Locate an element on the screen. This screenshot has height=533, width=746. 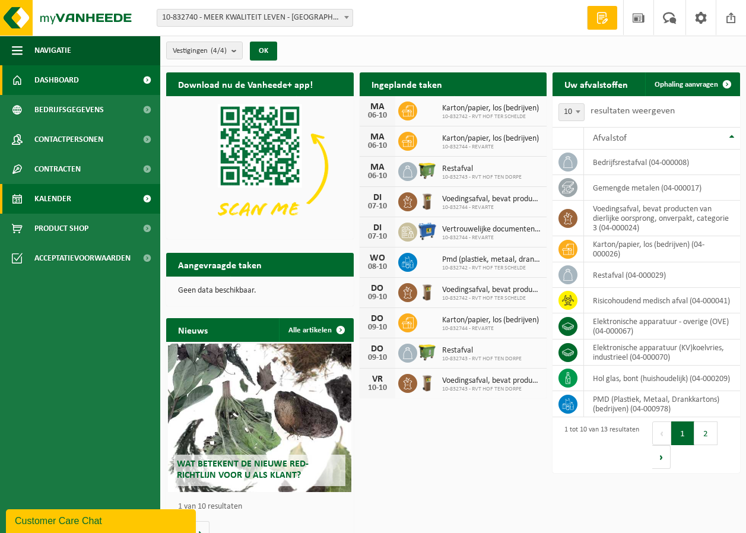
td: hol glas, bont (huishoudelijk) (04-000209) is located at coordinates (662, 378).